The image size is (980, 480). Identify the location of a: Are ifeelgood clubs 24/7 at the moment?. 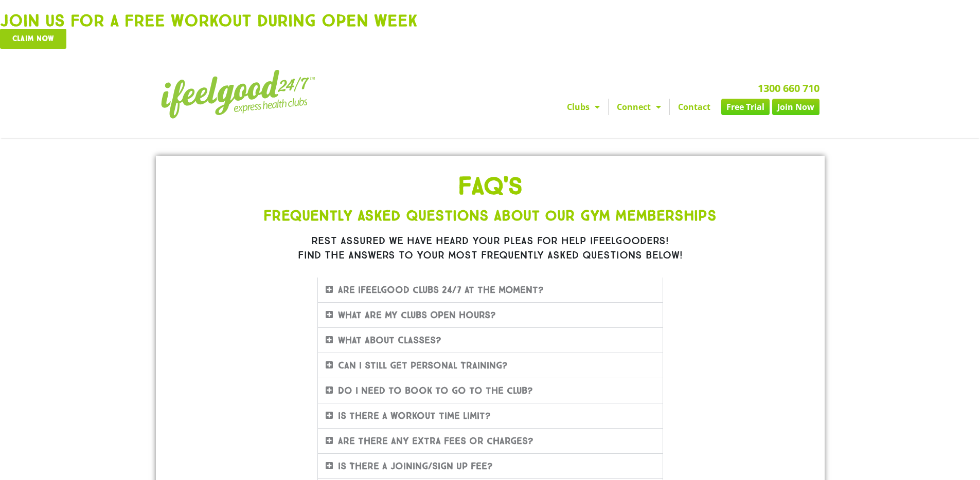
(440, 290).